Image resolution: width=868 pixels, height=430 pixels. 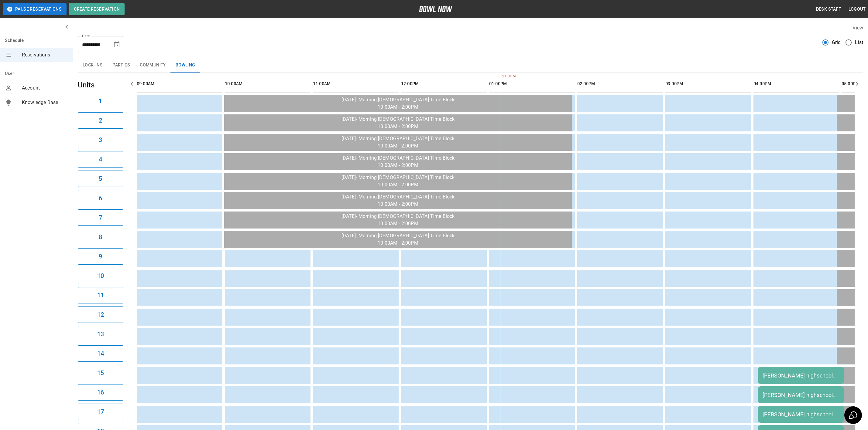 I want to click on button: Desk Staff, so click(x=829, y=9).